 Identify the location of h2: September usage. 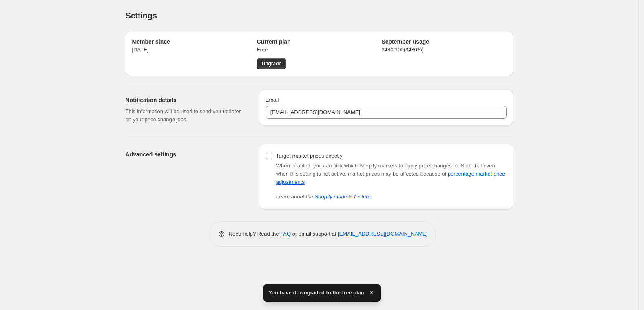
(444, 42).